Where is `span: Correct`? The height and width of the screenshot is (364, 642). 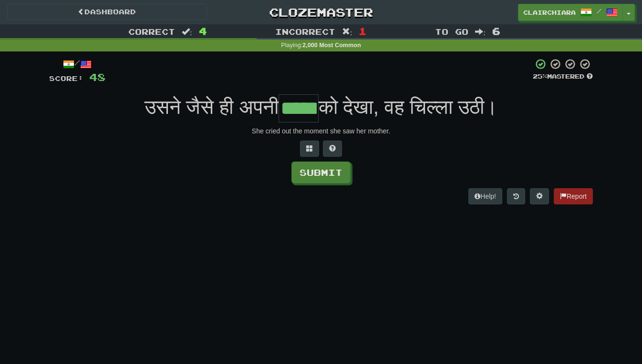 span: Correct is located at coordinates (152, 31).